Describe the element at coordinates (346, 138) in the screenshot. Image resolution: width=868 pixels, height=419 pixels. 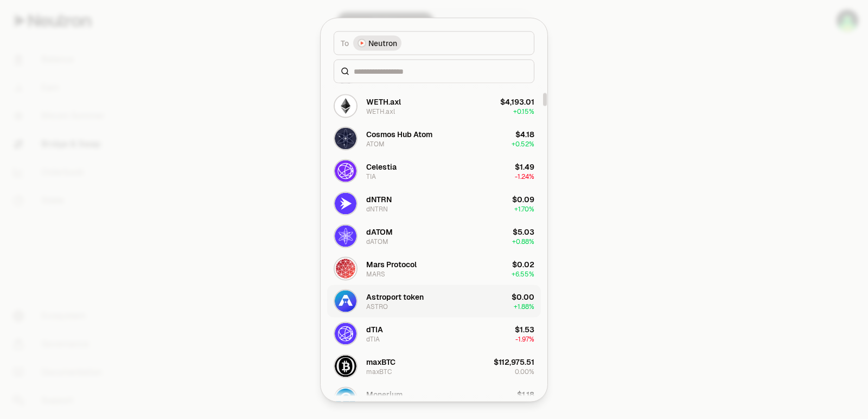
I see `img: ATOM Logo` at that location.